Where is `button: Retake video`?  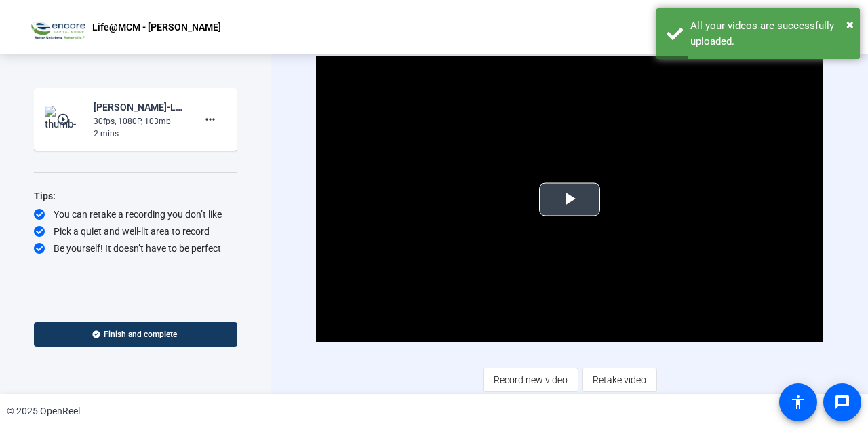
button: Retake video is located at coordinates (619, 380).